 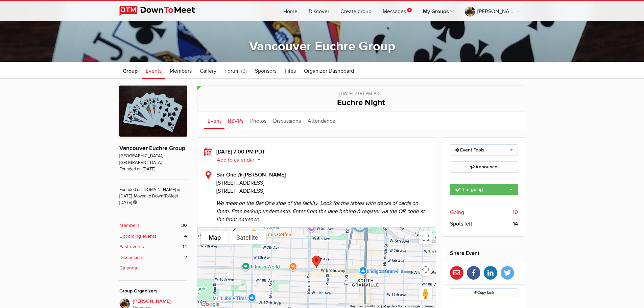 What do you see at coordinates (484, 189) in the screenshot?
I see `a: I'm going` at bounding box center [484, 189].